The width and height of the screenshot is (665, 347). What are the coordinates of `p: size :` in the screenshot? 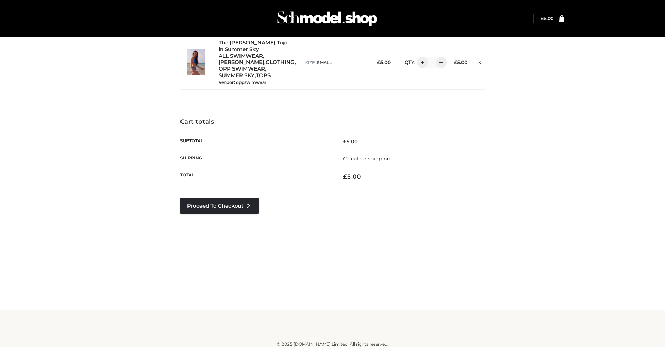 It's located at (335, 62).